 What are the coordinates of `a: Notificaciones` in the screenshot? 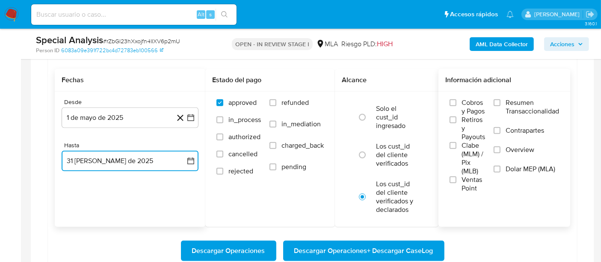 It's located at (510, 14).